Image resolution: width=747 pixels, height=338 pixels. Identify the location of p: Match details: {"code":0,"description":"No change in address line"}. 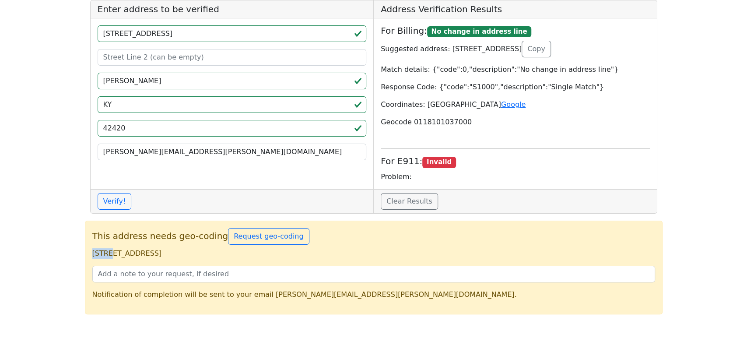
(515, 70).